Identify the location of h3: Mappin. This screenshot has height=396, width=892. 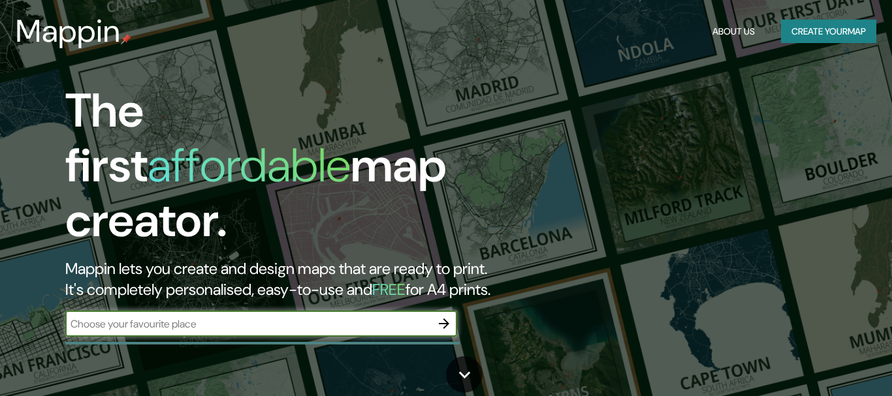
(68, 31).